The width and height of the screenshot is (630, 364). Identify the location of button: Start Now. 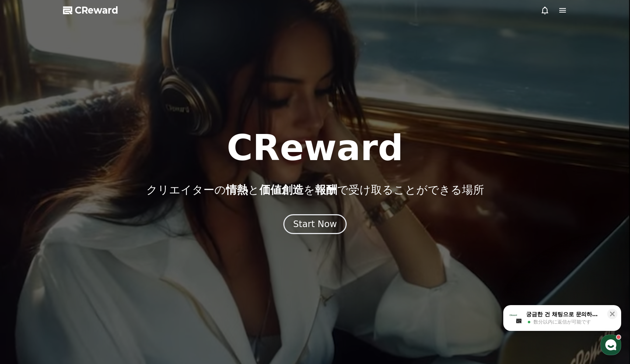
(315, 224).